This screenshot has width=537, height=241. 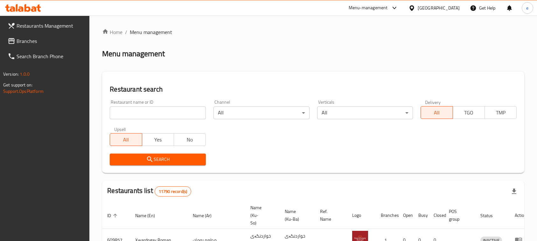 What do you see at coordinates (113, 216) in the screenshot?
I see `span: ID` at bounding box center [113, 216].